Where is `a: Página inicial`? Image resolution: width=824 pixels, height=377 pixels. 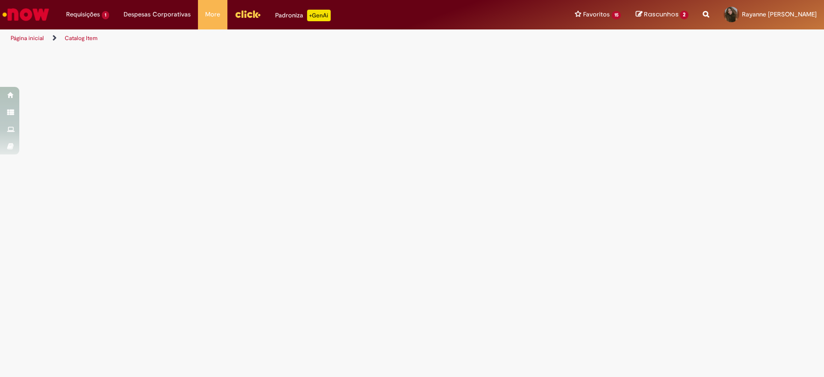 a: Página inicial is located at coordinates (27, 38).